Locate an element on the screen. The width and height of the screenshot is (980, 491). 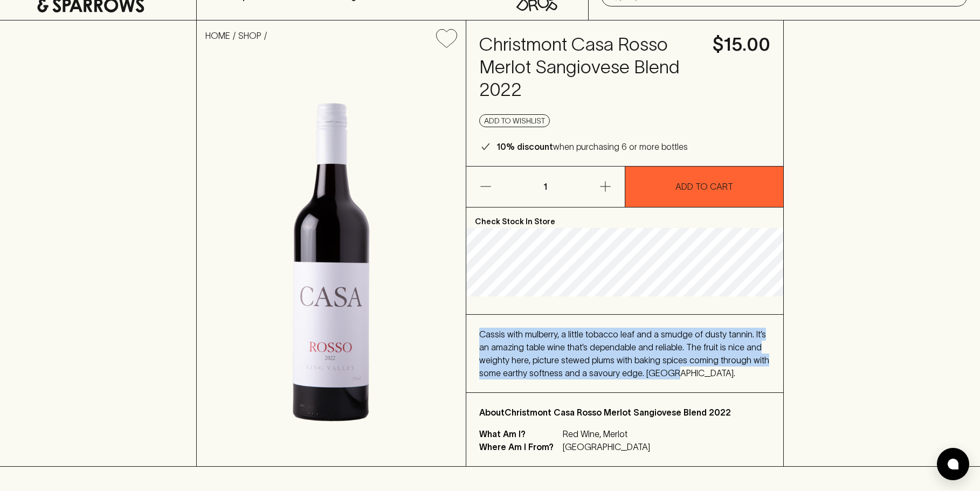
p: Check Stock In Store is located at coordinates (625, 218).